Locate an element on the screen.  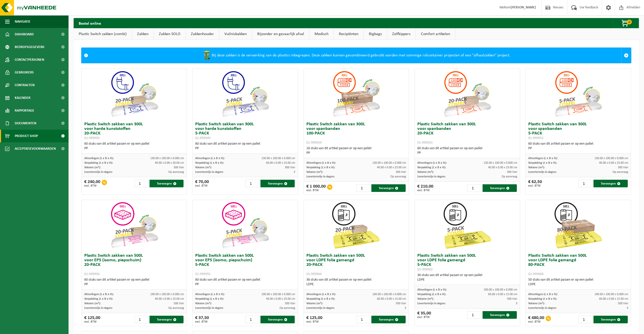
a: Zakken is located at coordinates (143, 34).